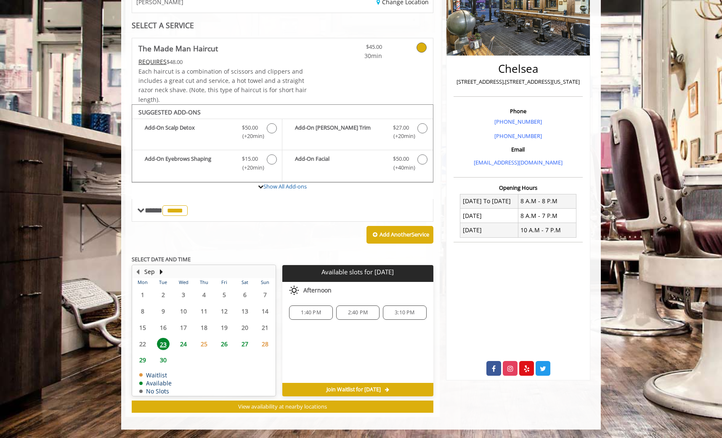 The width and height of the screenshot is (722, 438). What do you see at coordinates (401, 127) in the screenshot?
I see `span: $27.00` at bounding box center [401, 127].